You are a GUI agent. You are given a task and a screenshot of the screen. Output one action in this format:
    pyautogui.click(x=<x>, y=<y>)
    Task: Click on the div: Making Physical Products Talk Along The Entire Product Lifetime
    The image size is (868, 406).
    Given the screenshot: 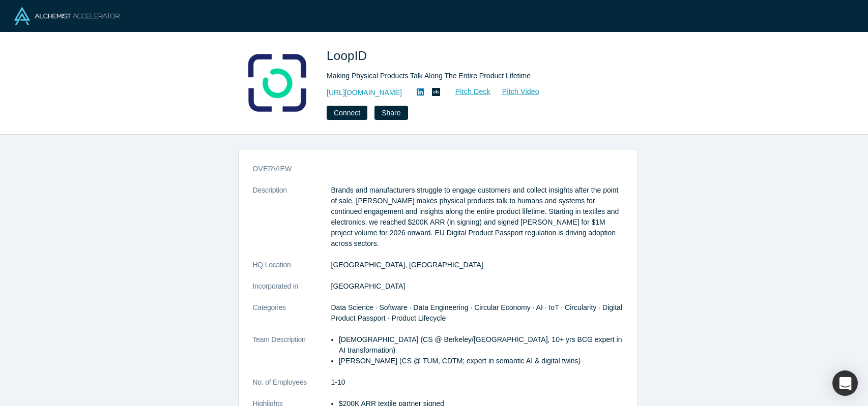 What is the action you would take?
    pyautogui.click(x=469, y=76)
    